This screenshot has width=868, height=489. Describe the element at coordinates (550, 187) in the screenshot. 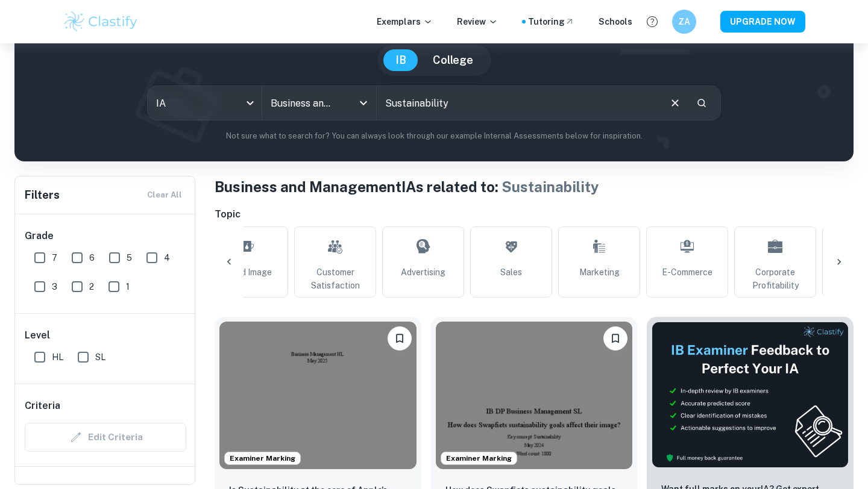

I see `span: Sustainability` at that location.